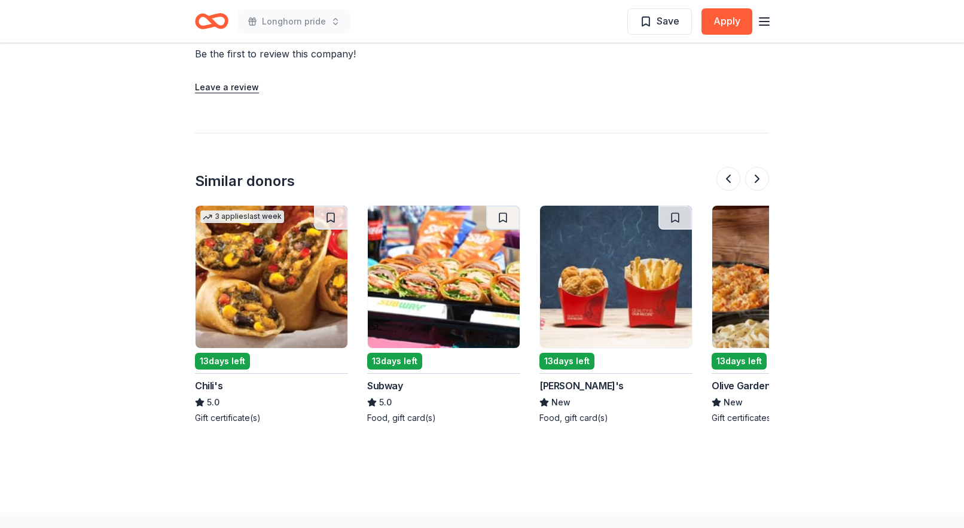  Describe the element at coordinates (741, 386) in the screenshot. I see `div: Olive Garden` at that location.